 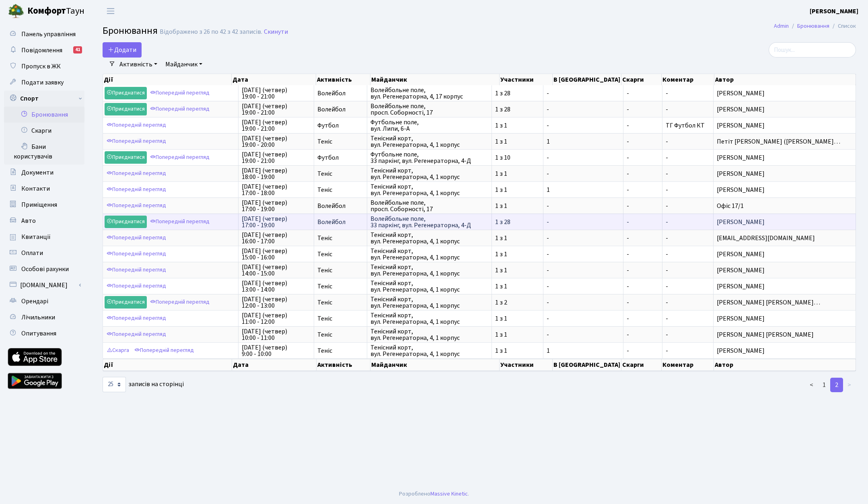 I want to click on a: Квитанції, so click(x=44, y=237).